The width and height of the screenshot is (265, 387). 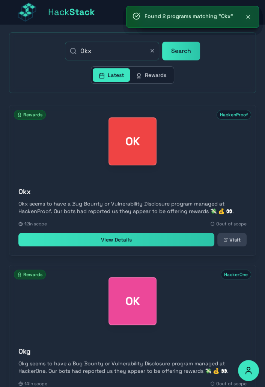 What do you see at coordinates (71, 12) in the screenshot?
I see `span: Hack` at bounding box center [71, 12].